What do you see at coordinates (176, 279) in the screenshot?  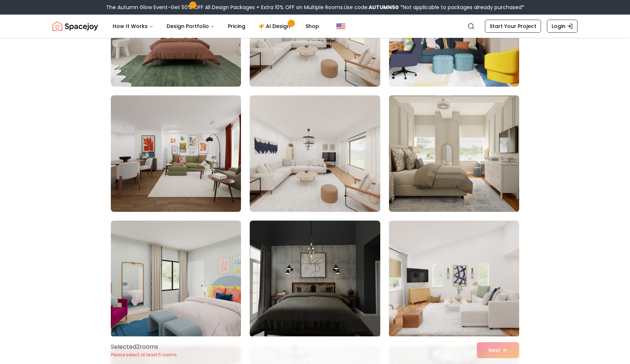 I see `img: Room room-25` at bounding box center [176, 279].